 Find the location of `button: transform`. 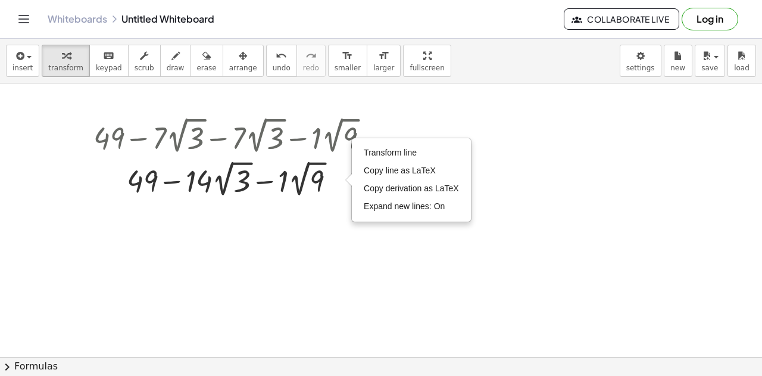

button: transform is located at coordinates (66, 61).